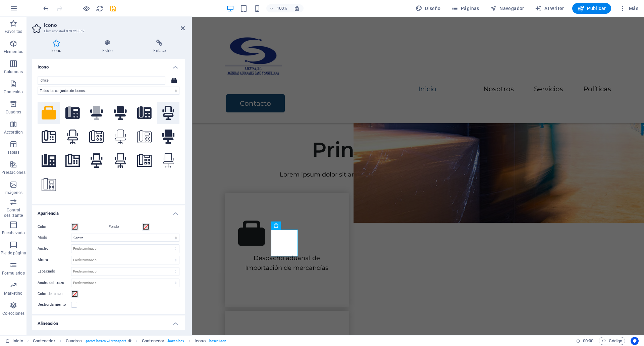 The width and height of the screenshot is (644, 346). What do you see at coordinates (612, 341) in the screenshot?
I see `button: Código` at bounding box center [612, 341].